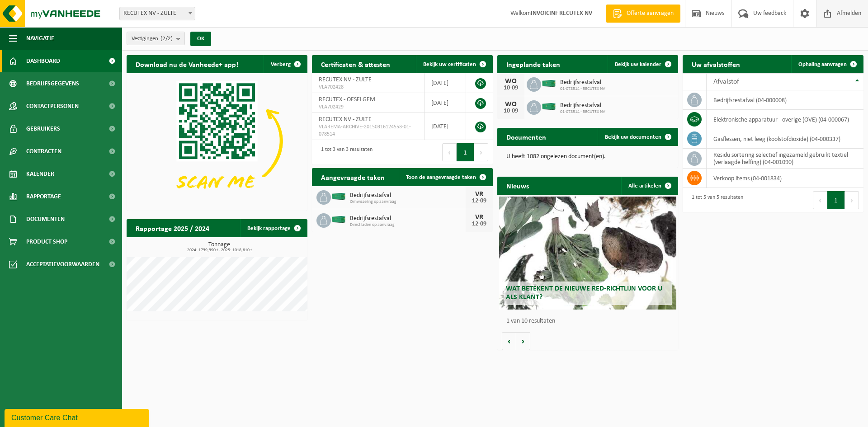 The image size is (868, 427). What do you see at coordinates (523, 341) in the screenshot?
I see `button: Volgende` at bounding box center [523, 341].